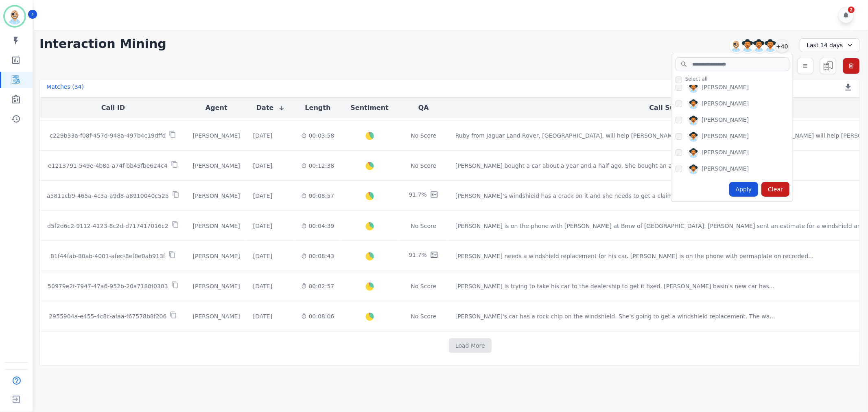 The image size is (868, 412). Describe the element at coordinates (65, 88) in the screenshot. I see `div: Matches ( 34 )` at that location.